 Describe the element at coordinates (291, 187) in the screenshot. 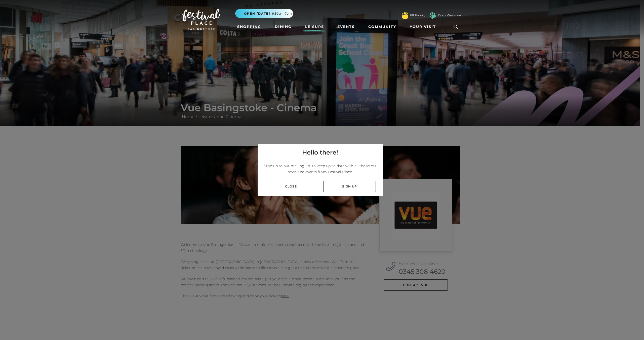

I see `a: Close` at that location.